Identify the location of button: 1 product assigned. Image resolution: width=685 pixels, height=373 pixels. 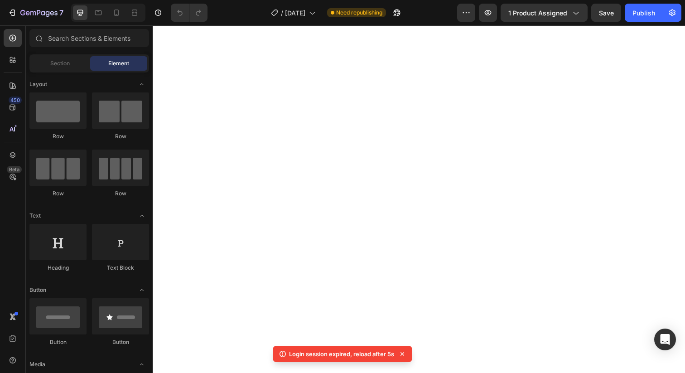
(544, 13).